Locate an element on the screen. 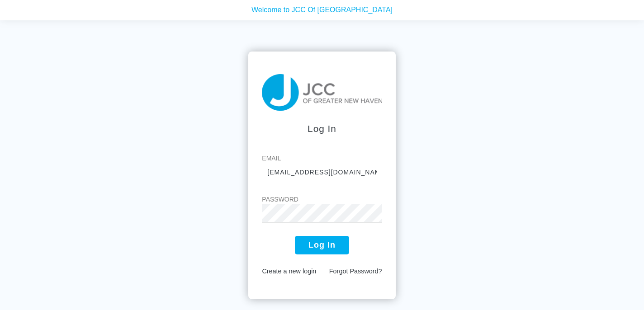 The height and width of the screenshot is (310, 644). label: Email is located at coordinates (322, 158).